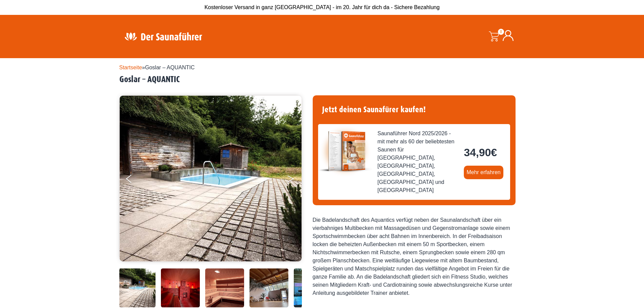 This screenshot has width=644, height=308. Describe the element at coordinates (322, 79) in the screenshot. I see `h2: Goslar – AQUANTIC` at that location.